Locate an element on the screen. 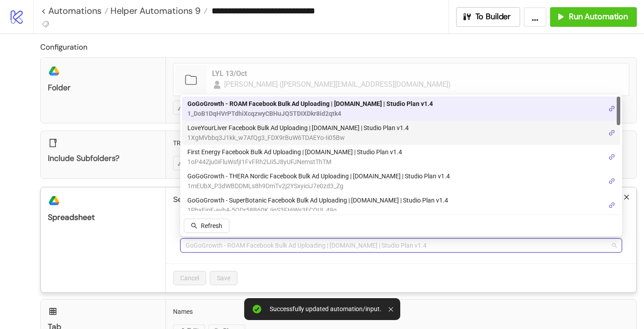 The width and height of the screenshot is (644, 329). div: Spreadsheet is located at coordinates (103, 217).